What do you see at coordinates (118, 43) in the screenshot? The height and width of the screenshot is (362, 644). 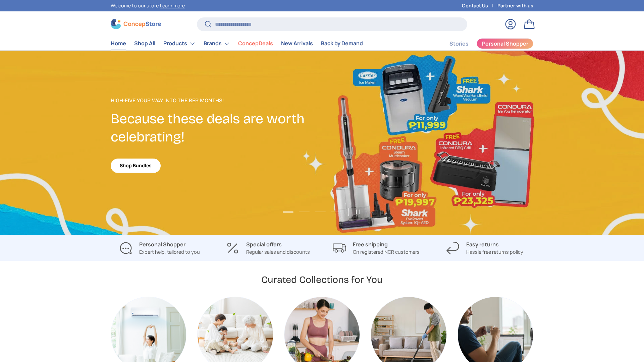 I see `a: Home` at bounding box center [118, 43].